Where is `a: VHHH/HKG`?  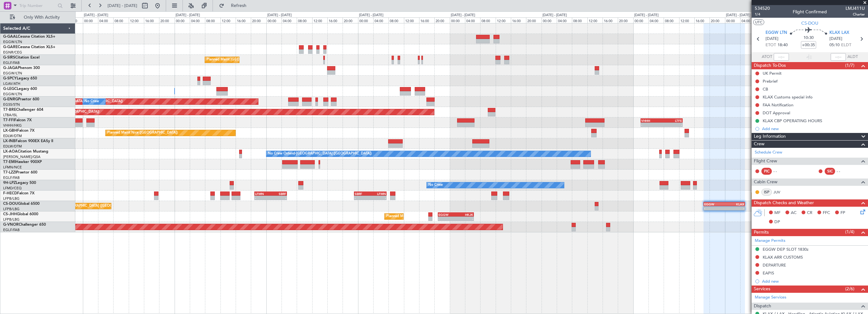 a: VHHH/HKG is located at coordinates (12, 125).